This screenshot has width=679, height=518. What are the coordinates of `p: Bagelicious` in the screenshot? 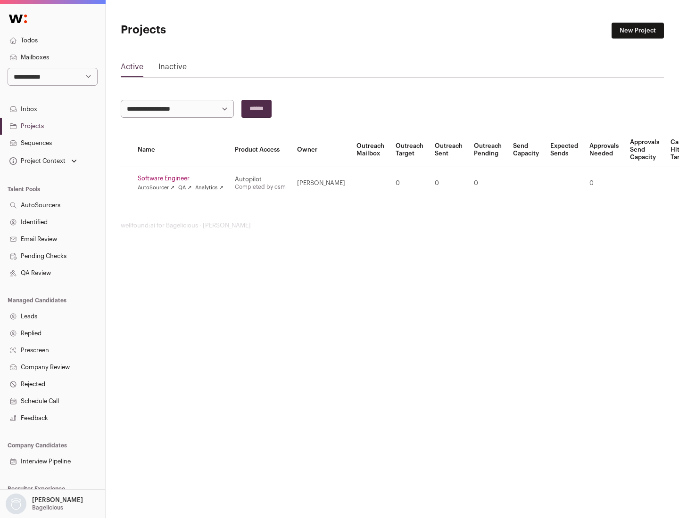 It's located at (48, 508).